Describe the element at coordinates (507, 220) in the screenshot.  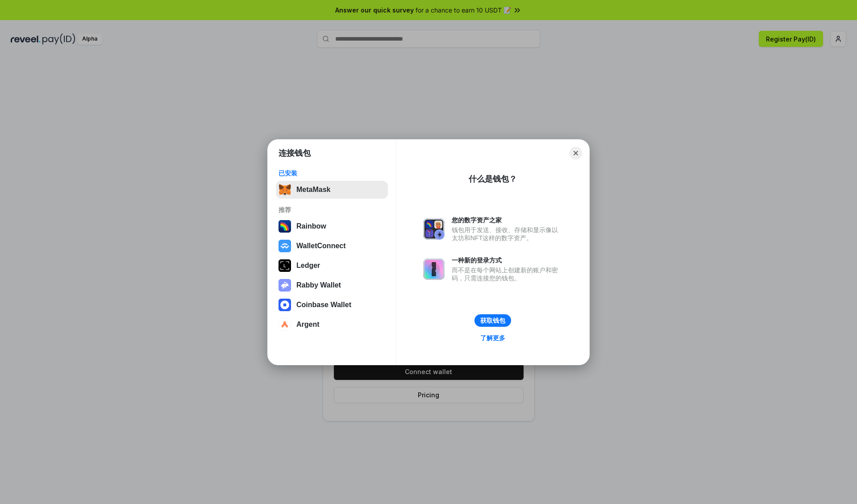
I see `div: 您的数字资产之家` at that location.